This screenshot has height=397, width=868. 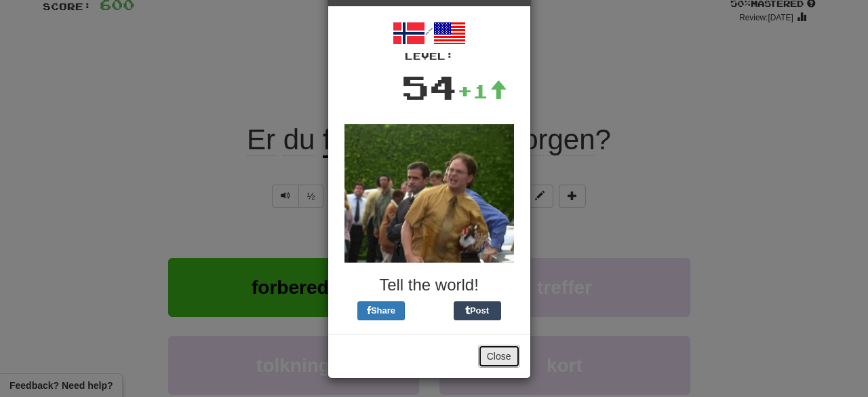 I want to click on h3: Tell the world!, so click(x=430, y=285).